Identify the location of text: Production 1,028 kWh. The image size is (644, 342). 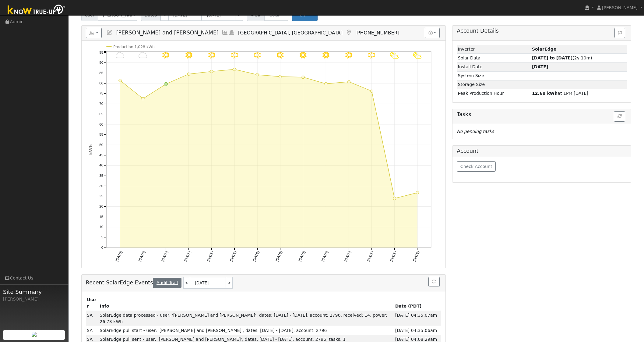
(134, 47).